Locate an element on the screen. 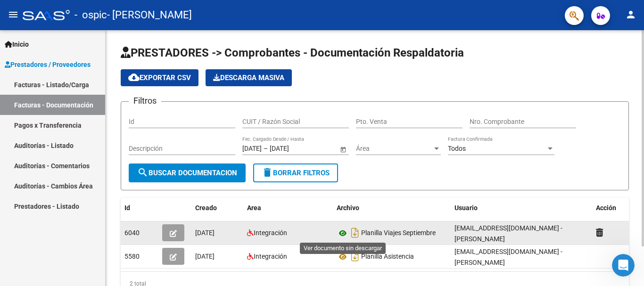 This screenshot has width=644, height=286. input: Fecha inicio is located at coordinates (252, 148).